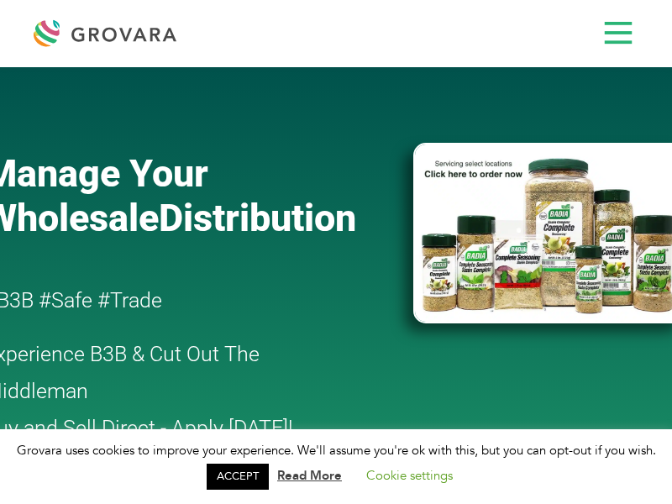 The width and height of the screenshot is (672, 504). I want to click on a: ACCEPT, so click(238, 476).